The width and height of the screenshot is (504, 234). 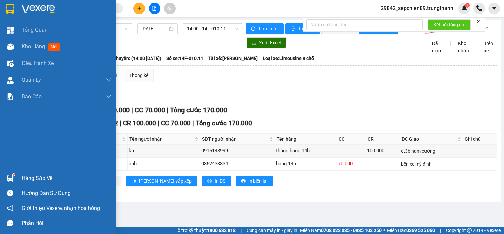 I want to click on th: CC, so click(x=352, y=139).